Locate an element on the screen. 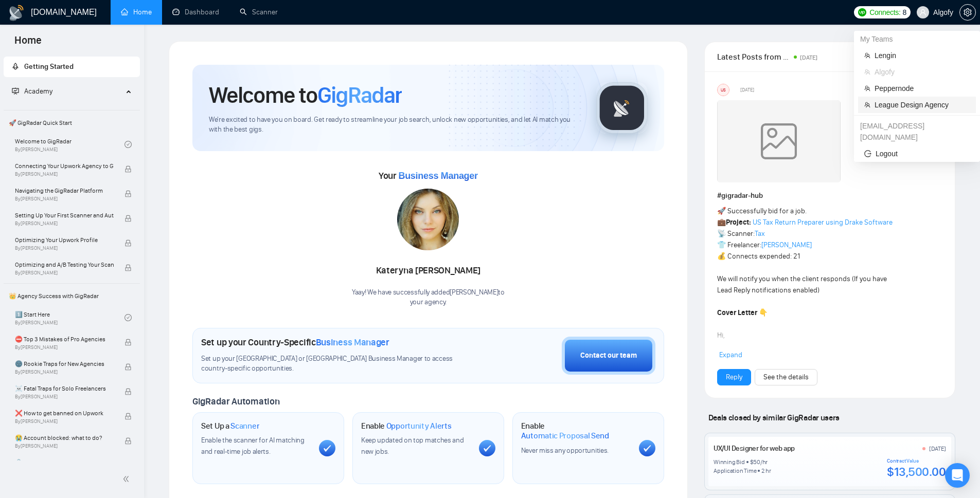 The height and width of the screenshot is (498, 980). div: US is located at coordinates (723, 90).